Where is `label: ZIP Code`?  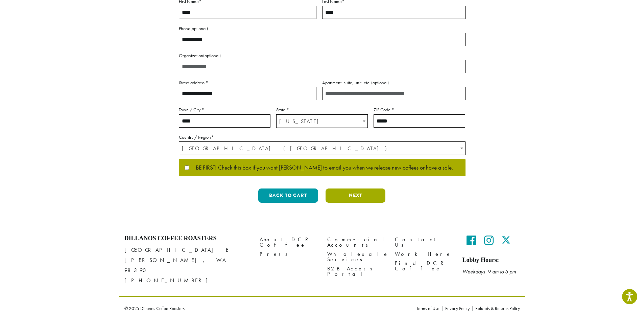 label: ZIP Code is located at coordinates (419, 110).